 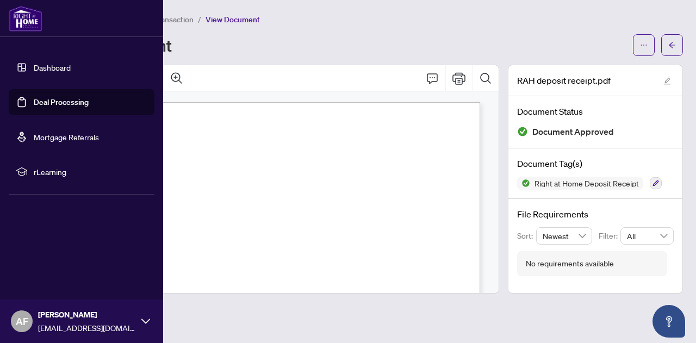 I want to click on button: Open asap, so click(x=669, y=322).